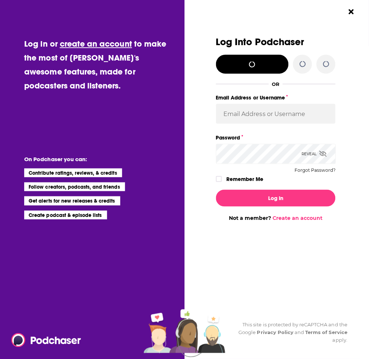  What do you see at coordinates (44, 340) in the screenshot?
I see `a: Podchaser - Follow, Share and Rate Podcasts` at bounding box center [44, 340].